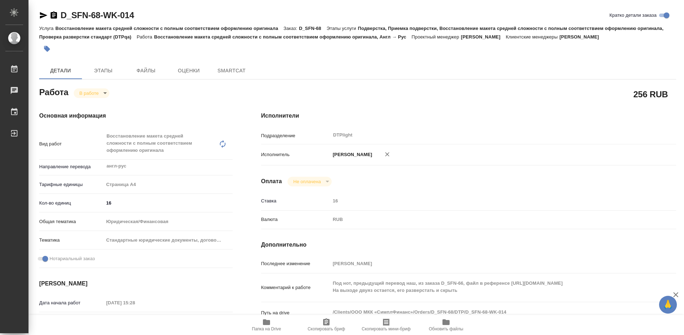 The height and width of the screenshot is (335, 684). What do you see at coordinates (146, 71) in the screenshot?
I see `span: Файлы` at bounding box center [146, 71].